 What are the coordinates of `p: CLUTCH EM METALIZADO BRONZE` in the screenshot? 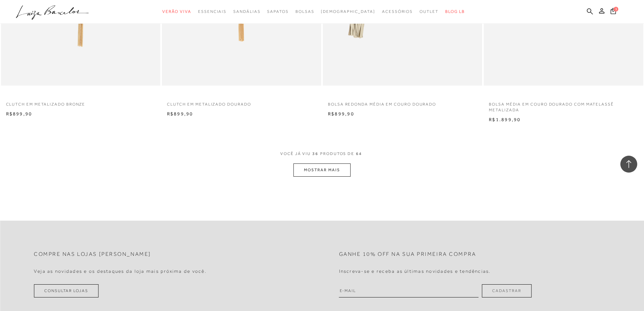 It's located at (81, 102).